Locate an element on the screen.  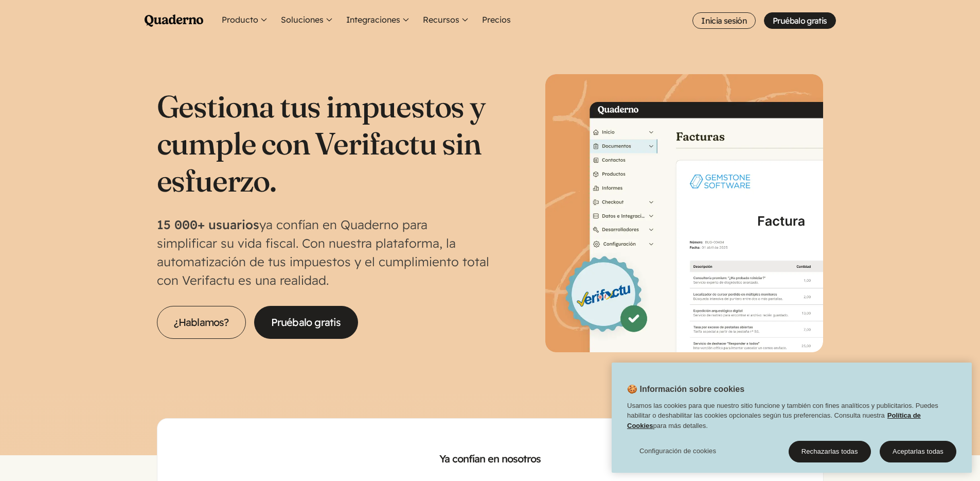
button: Configuración de cookies is located at coordinates (678, 451).